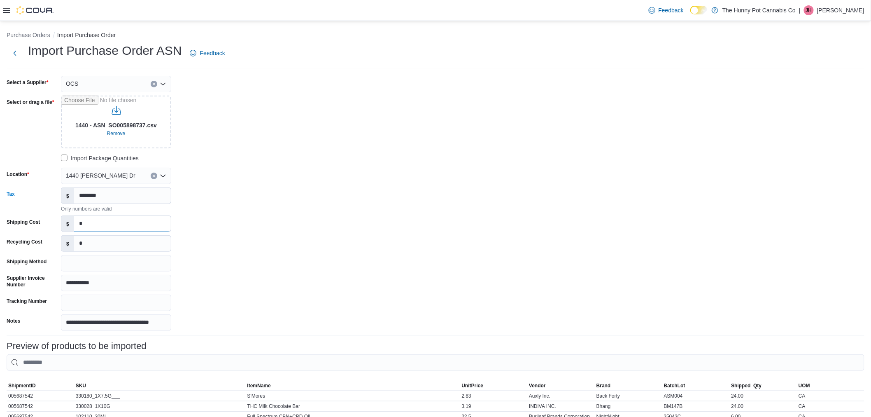 Image resolution: width=871 pixels, height=417 pixels. What do you see at coordinates (23, 222) in the screenshot?
I see `label: Shipping Cost` at bounding box center [23, 222].